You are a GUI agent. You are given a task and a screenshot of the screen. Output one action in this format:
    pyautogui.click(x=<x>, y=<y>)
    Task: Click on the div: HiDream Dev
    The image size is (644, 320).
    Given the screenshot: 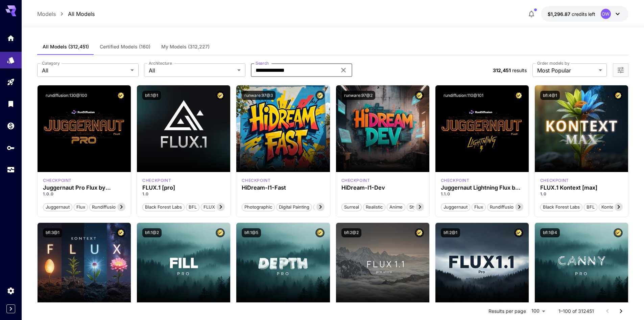 What is the action you would take?
    pyautogui.click(x=356, y=181)
    